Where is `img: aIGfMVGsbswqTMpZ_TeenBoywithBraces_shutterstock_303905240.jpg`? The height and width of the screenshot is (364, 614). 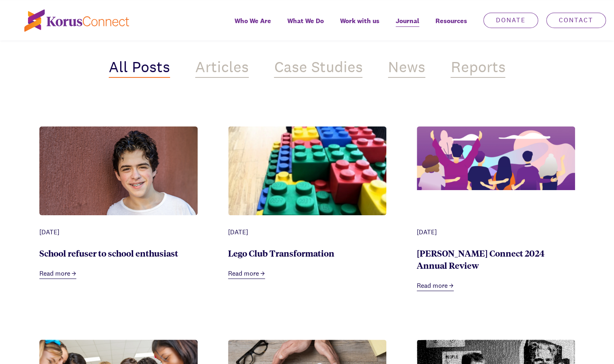 img: aIGfMVGsbswqTMpZ_TeenBoywithBraces_shutterstock_303905240.jpg is located at coordinates (119, 180).